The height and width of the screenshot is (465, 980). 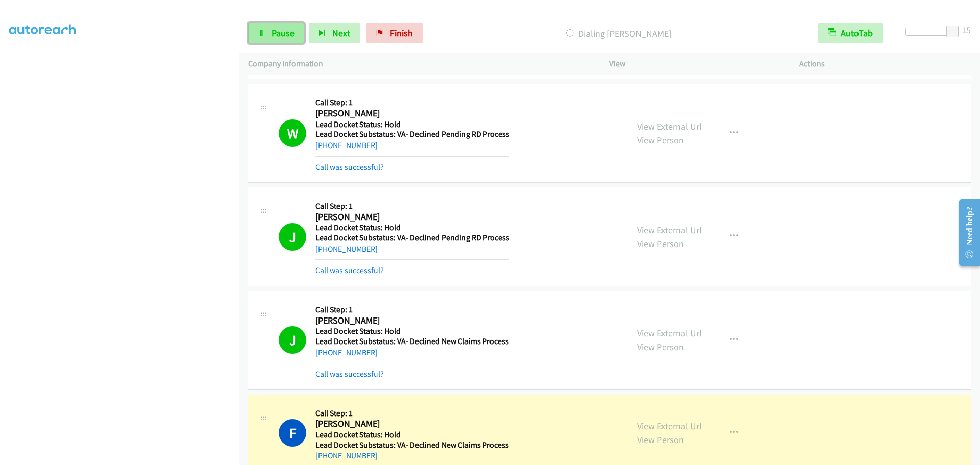 I want to click on a: Pause, so click(x=276, y=34).